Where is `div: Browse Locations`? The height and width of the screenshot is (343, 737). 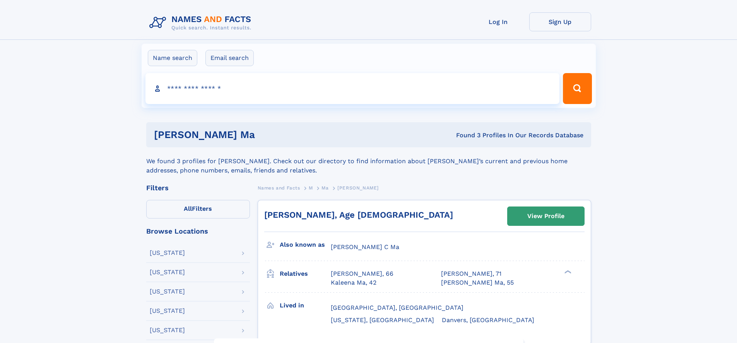
div: Browse Locations is located at coordinates (198, 231).